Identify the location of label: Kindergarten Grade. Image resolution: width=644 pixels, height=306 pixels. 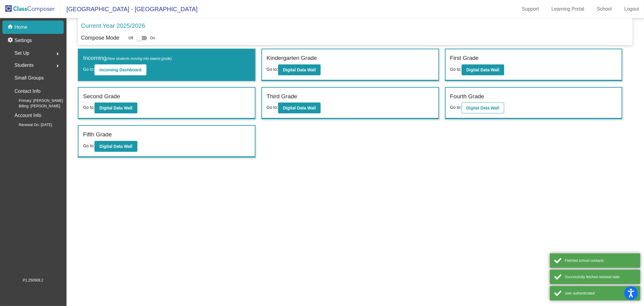
(291, 58).